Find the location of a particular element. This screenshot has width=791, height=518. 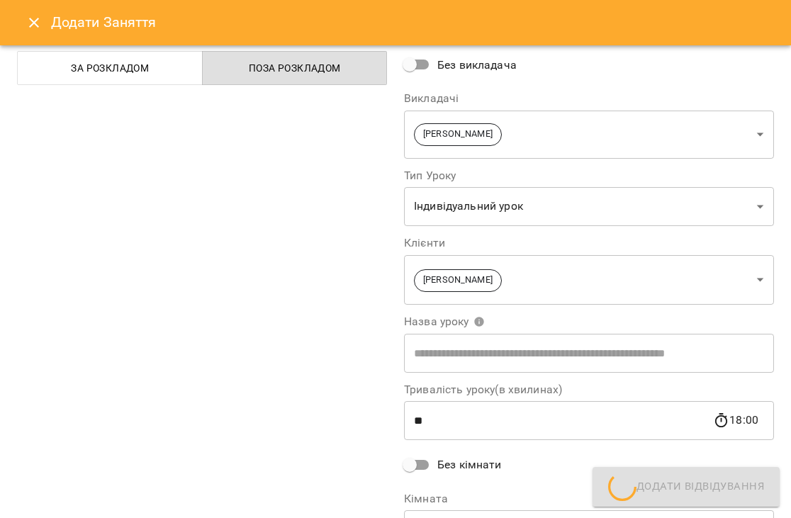

label: Кімната is located at coordinates (589, 499).